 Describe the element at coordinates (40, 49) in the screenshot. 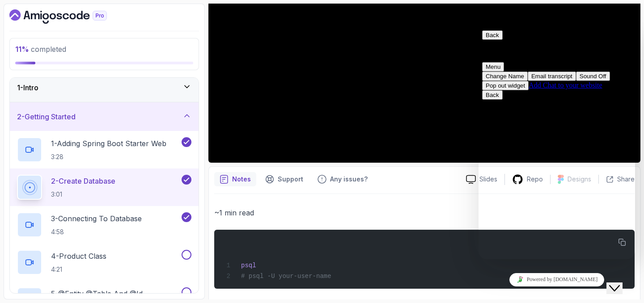

I see `span: completed` at that location.